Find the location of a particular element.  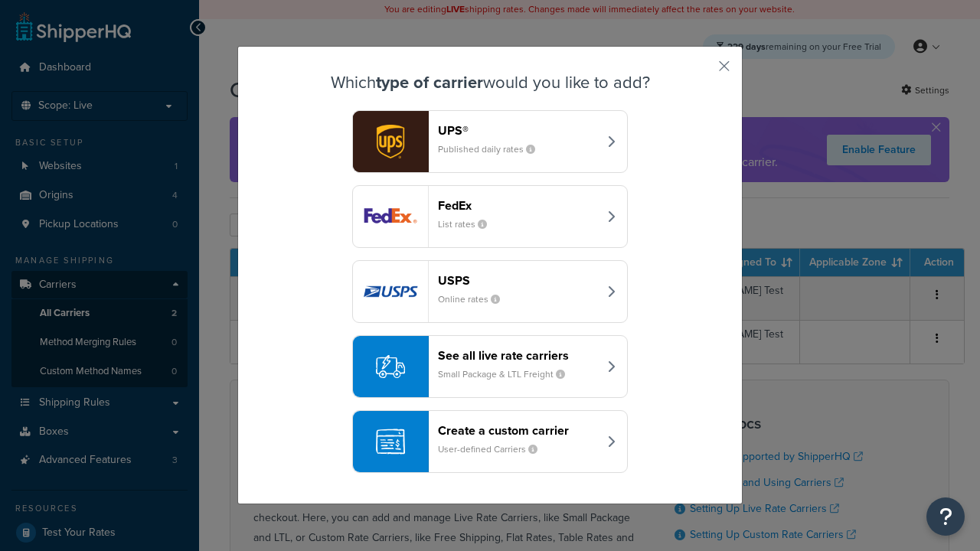

header: Create a custom carrier is located at coordinates (518, 431).